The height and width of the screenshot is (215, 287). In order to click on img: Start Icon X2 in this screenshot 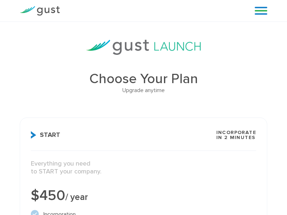, I will do `click(33, 135)`.